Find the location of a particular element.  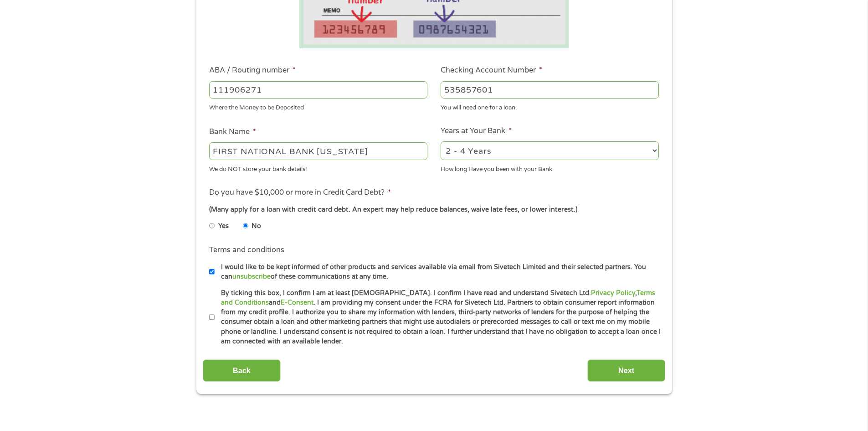

input: 263177916 is located at coordinates (318, 90).